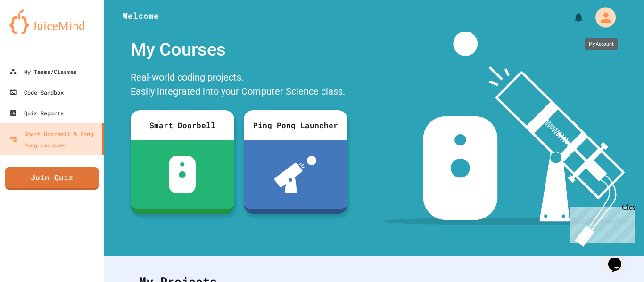 This screenshot has width=644, height=282. What do you see at coordinates (182, 175) in the screenshot?
I see `img: sdb-white.svg` at bounding box center [182, 175].